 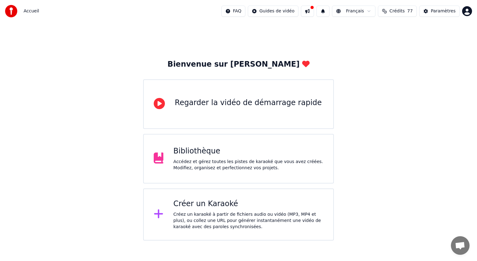 What do you see at coordinates (273, 11) in the screenshot?
I see `button: Guides de vidéo` at bounding box center [273, 11].